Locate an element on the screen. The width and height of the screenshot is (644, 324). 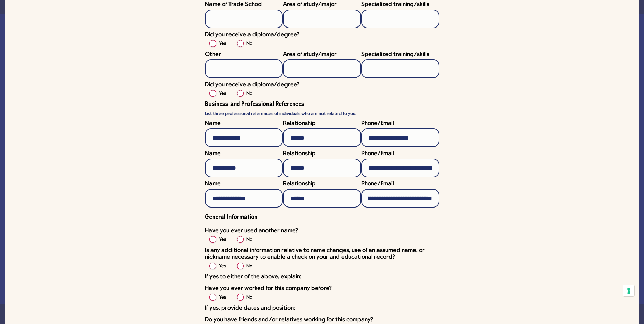
button: Your consent preferences for tracking technologies is located at coordinates (629, 290).